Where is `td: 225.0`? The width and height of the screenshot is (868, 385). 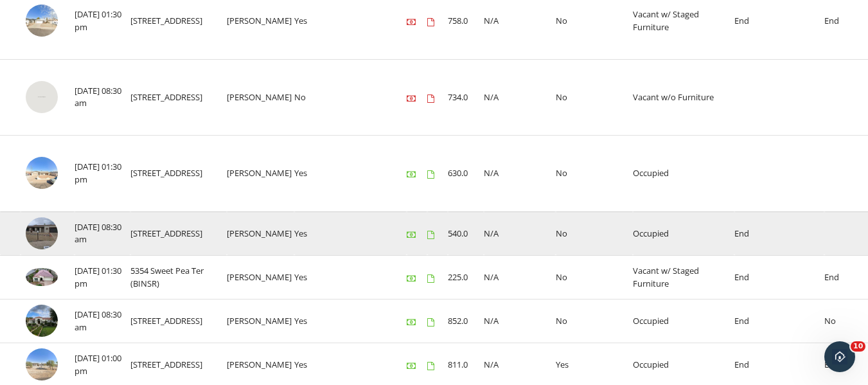
td: 225.0 is located at coordinates (466, 277).